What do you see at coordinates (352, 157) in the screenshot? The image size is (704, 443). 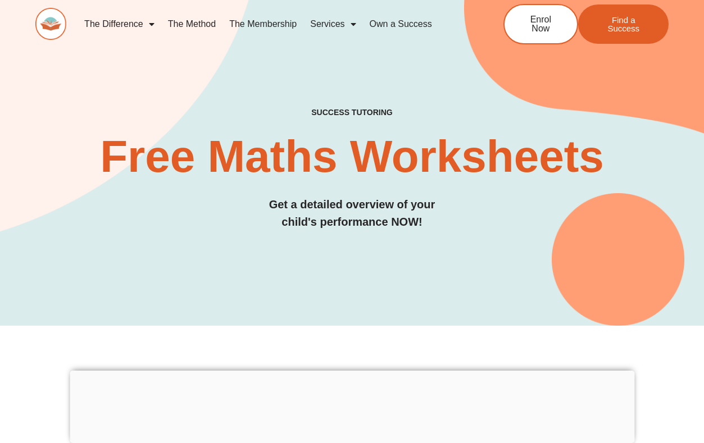 I see `h2: Free Maths Worksheets​` at bounding box center [352, 157].